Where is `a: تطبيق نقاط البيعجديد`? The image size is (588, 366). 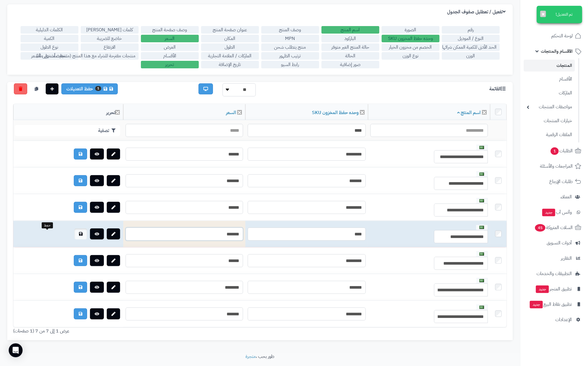 a: تطبيق نقاط البيعجديد is located at coordinates (554, 304).